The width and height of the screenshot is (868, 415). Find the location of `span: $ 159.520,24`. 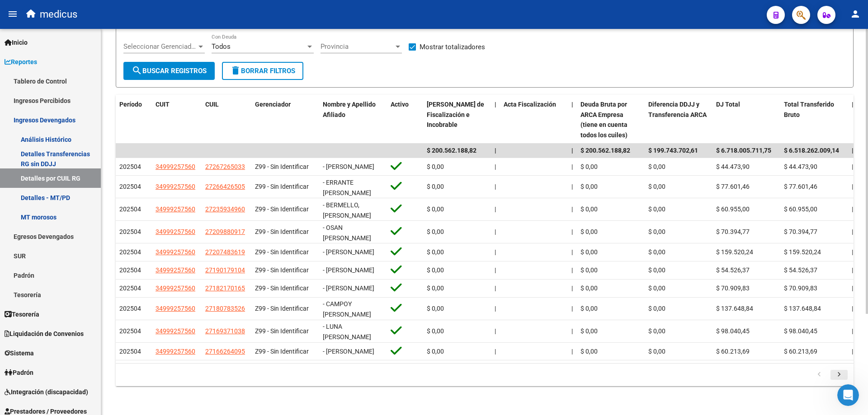

span: $ 159.520,24 is located at coordinates (735, 252).